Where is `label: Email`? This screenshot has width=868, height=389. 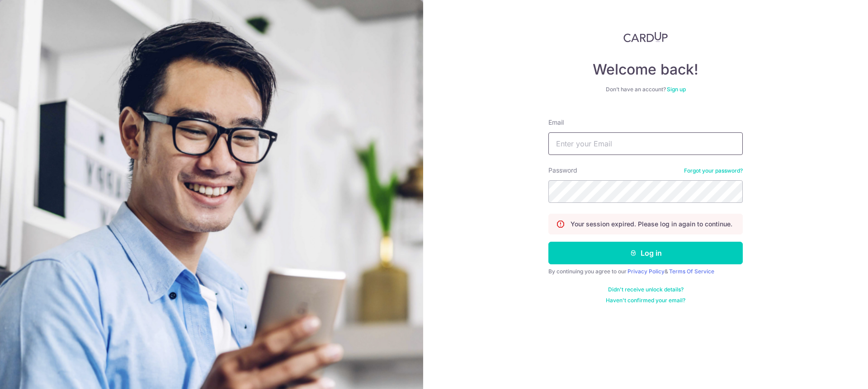 label: Email is located at coordinates (556, 122).